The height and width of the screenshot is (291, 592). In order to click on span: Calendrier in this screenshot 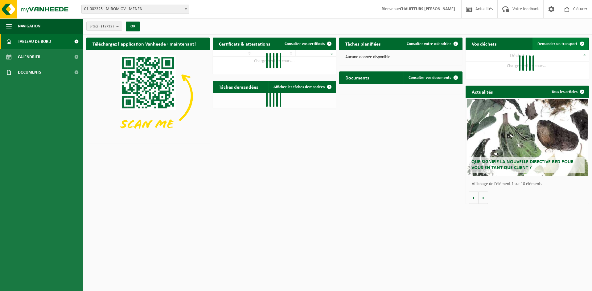, I will do `click(29, 57)`.